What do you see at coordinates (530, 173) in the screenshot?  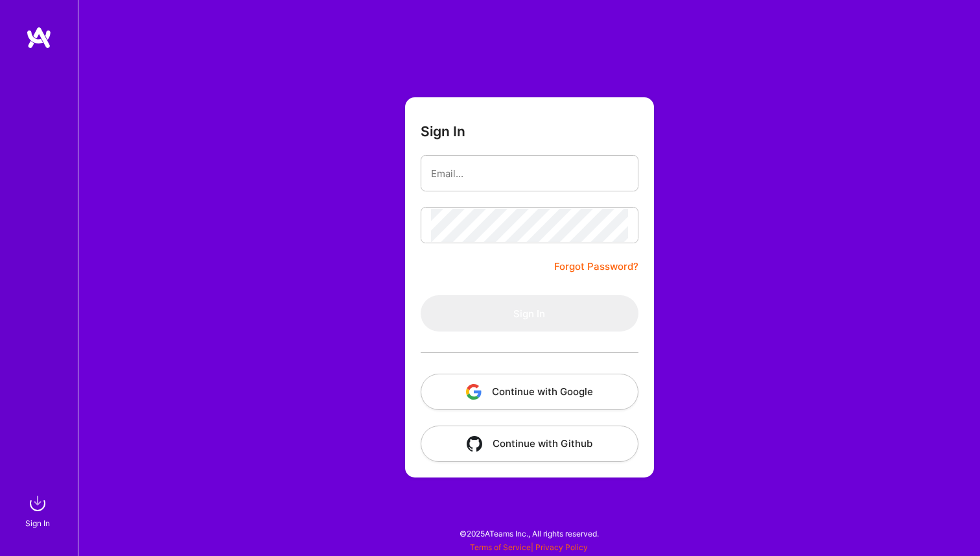 I see `input: Email...` at bounding box center [530, 173].